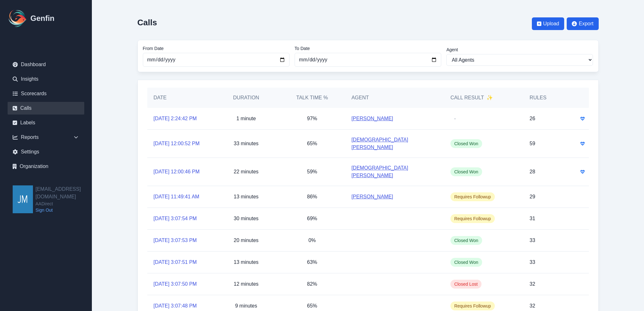 Image resolution: width=644 pixels, height=311 pixels. What do you see at coordinates (246, 98) in the screenshot?
I see `h5: Duration` at bounding box center [246, 98].